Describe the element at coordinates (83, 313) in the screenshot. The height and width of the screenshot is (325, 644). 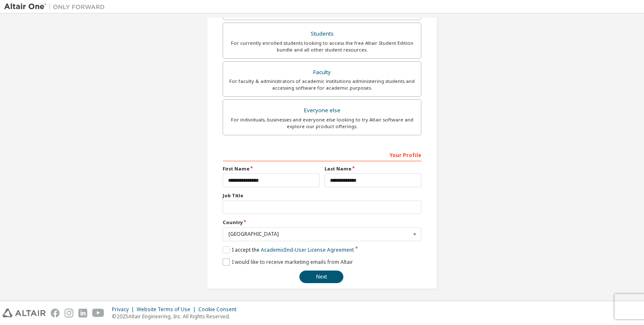
I see `img: linkedin.svg` at that location.